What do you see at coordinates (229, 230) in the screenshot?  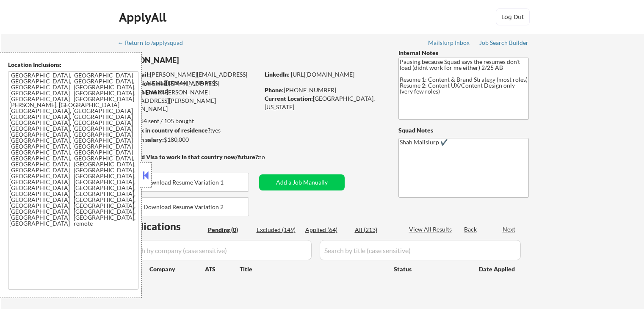 I see `div: Pending (0)` at bounding box center [229, 230].